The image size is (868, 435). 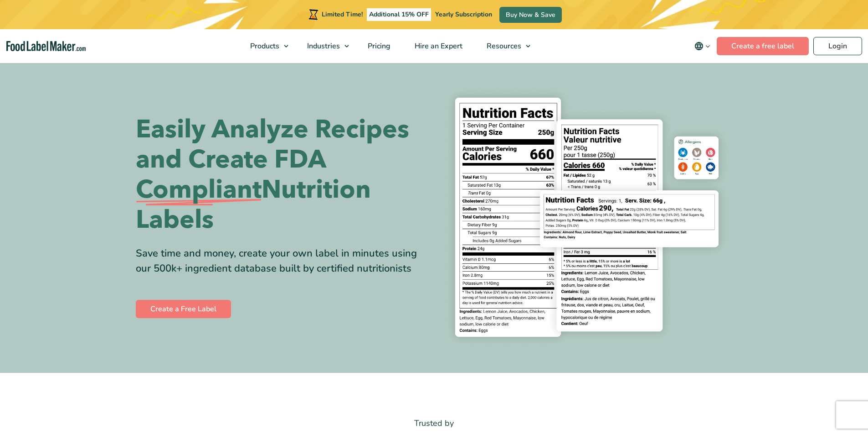 I want to click on a: Create a free label, so click(x=763, y=46).